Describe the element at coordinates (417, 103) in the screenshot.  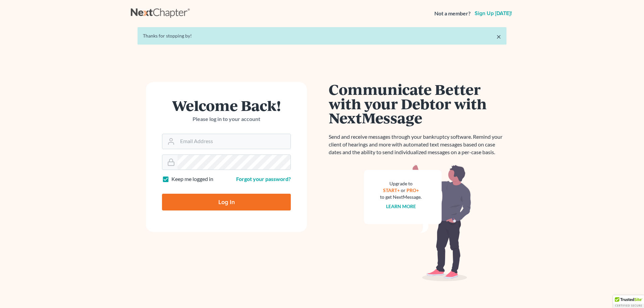
I see `h1: Communicate Better with your Debtor with NextMessage` at that location.